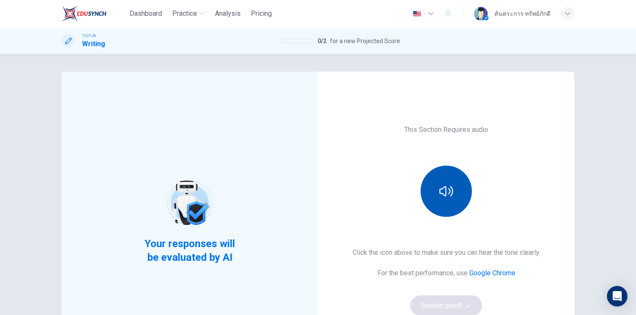 The height and width of the screenshot is (315, 636). I want to click on button: Practice, so click(188, 14).